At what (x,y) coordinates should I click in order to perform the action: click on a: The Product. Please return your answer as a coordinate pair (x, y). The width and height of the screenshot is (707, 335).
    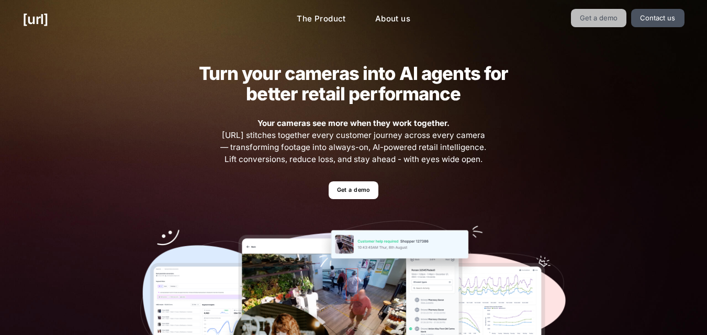
    Looking at the image, I should click on (321, 19).